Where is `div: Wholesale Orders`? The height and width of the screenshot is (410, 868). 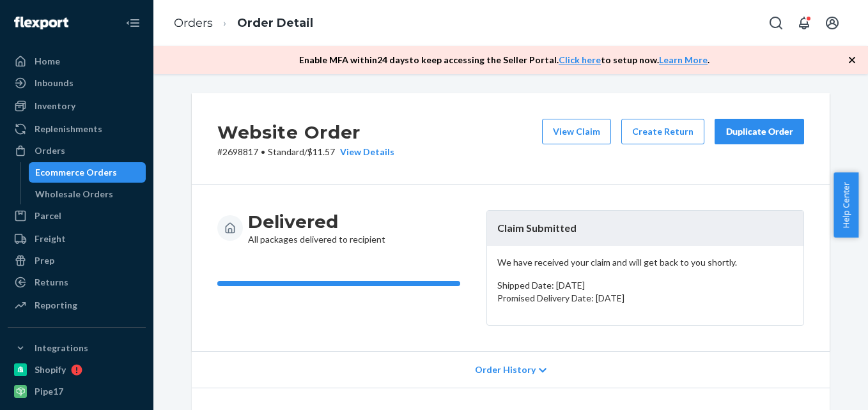
div: Wholesale Orders is located at coordinates (74, 194).